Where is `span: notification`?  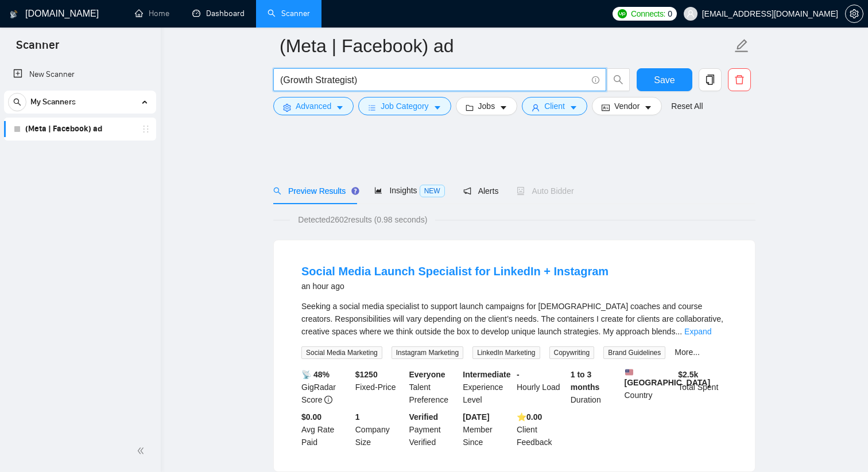 span: notification is located at coordinates (467, 191).